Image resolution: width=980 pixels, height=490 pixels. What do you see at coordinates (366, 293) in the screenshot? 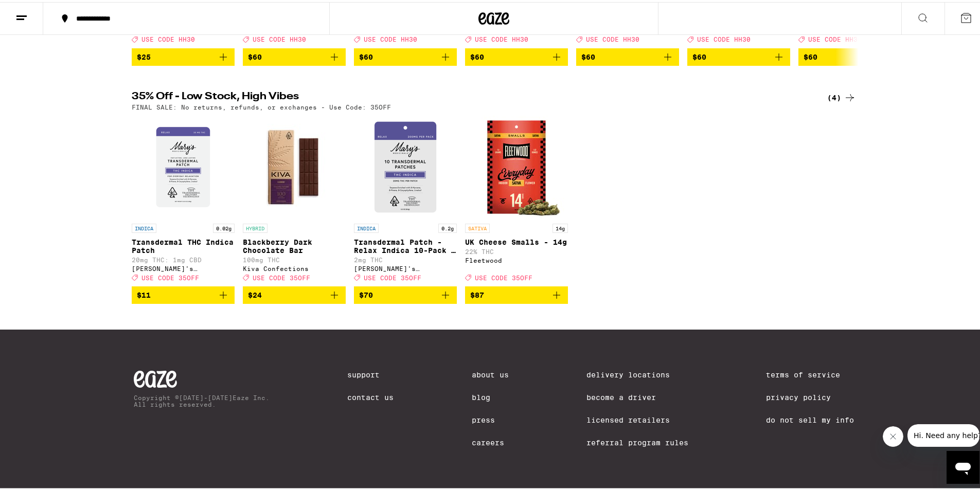
I see `span: $70` at bounding box center [366, 293].